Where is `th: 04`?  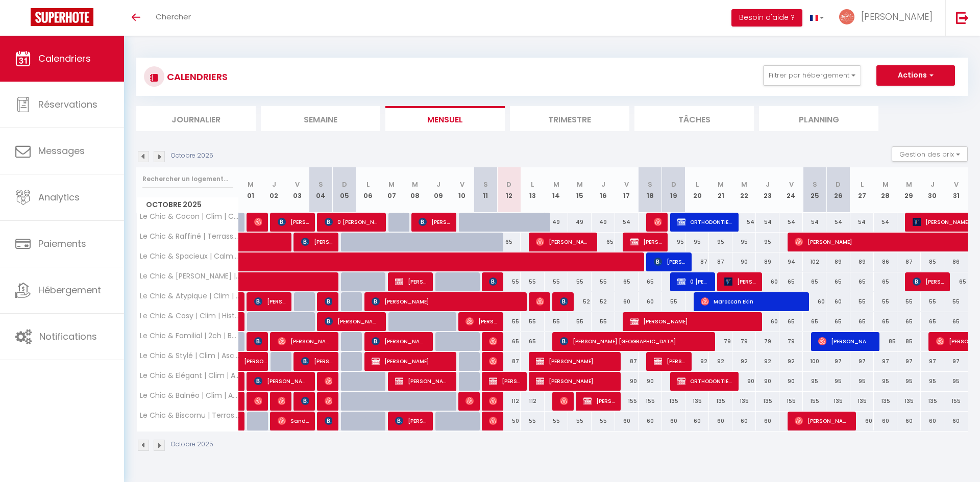
th: 04 is located at coordinates (321, 190).